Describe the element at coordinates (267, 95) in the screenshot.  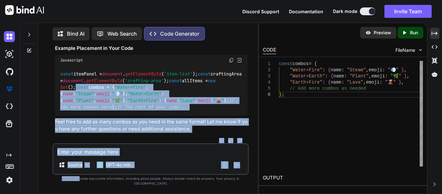
I see `div: 6` at that location.